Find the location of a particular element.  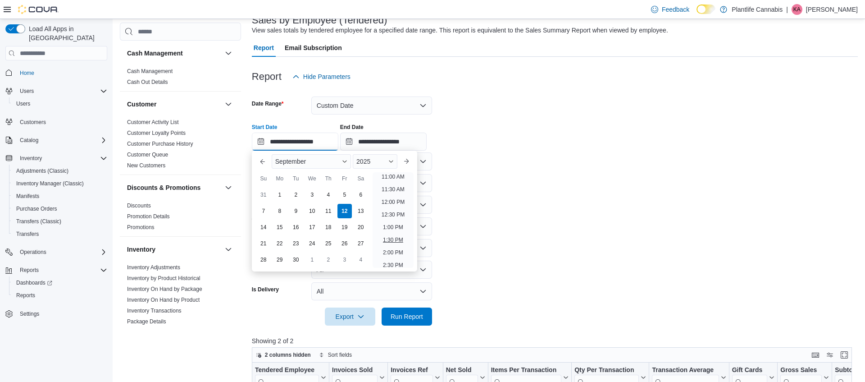

label: End Date is located at coordinates (352, 127).